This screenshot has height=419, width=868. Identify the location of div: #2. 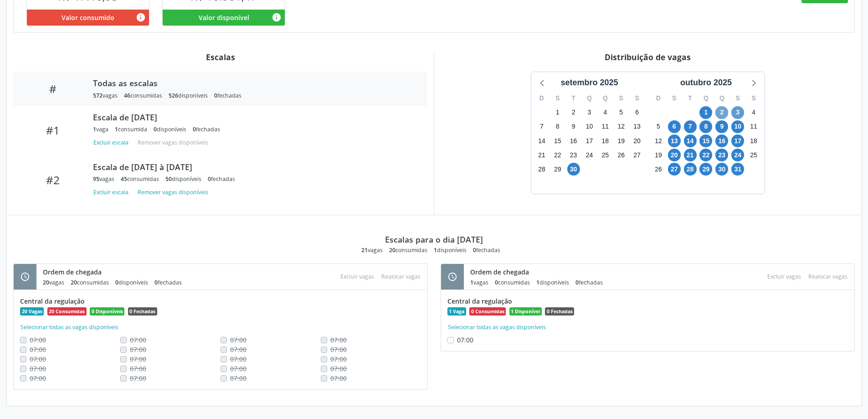
(53, 179).